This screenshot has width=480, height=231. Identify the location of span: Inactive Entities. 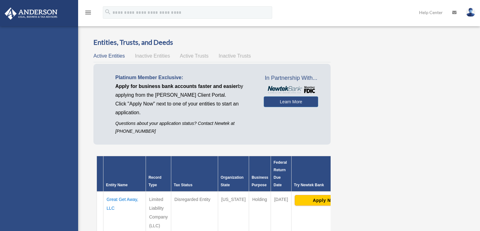
(152, 56).